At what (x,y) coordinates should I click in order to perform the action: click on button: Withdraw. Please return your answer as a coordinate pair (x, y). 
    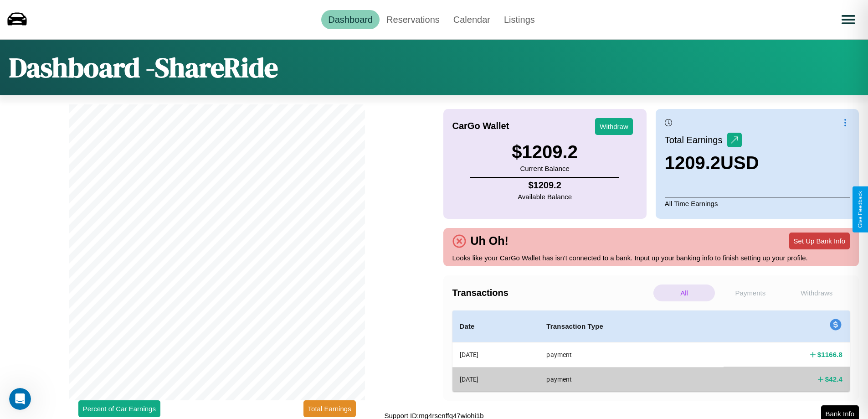
    Looking at the image, I should click on (614, 127).